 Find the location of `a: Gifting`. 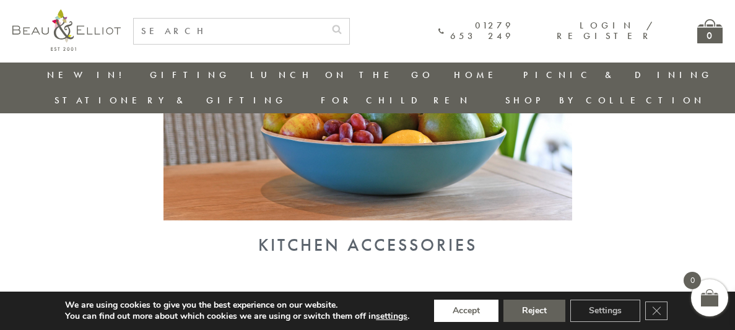

a: Gifting is located at coordinates (190, 75).